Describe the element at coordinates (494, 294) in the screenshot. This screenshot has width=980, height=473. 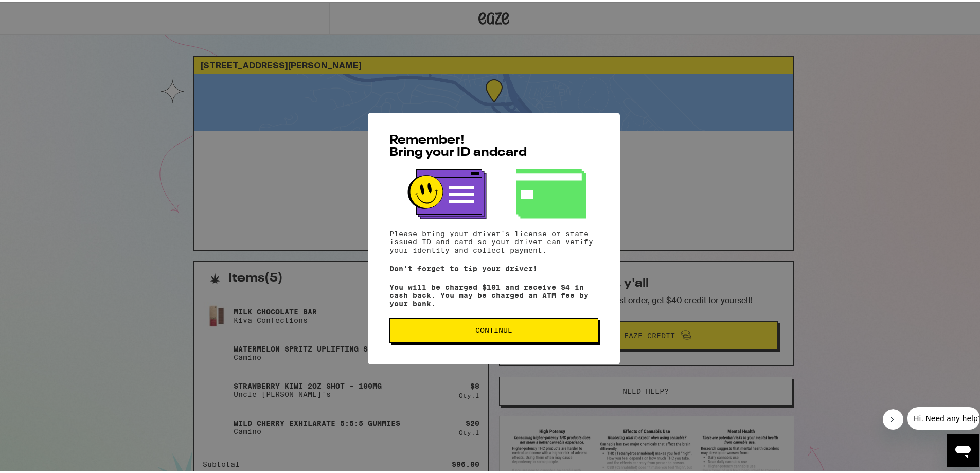
I see `p: You will be charged $101 and receive $4 in cash back. You may be charged an ATM fee by your bank.` at that location.